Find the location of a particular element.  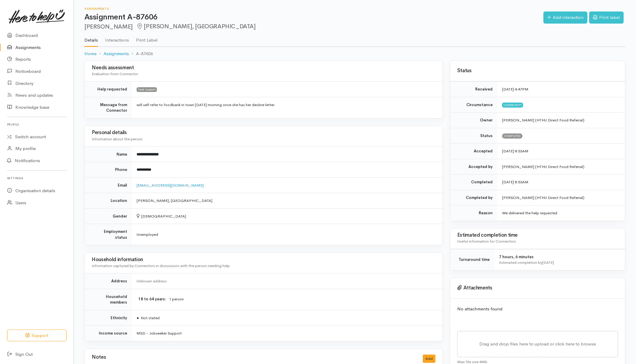

h3: Attachments is located at coordinates (537, 288).